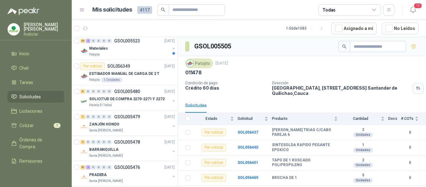 The image size is (426, 187). I want to click on div: 1, so click(83, 117).